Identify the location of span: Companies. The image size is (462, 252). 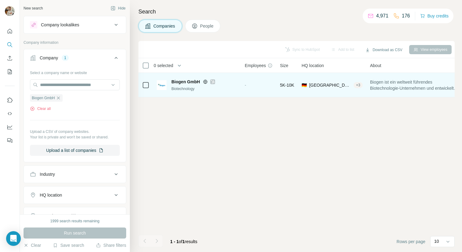
(164, 26).